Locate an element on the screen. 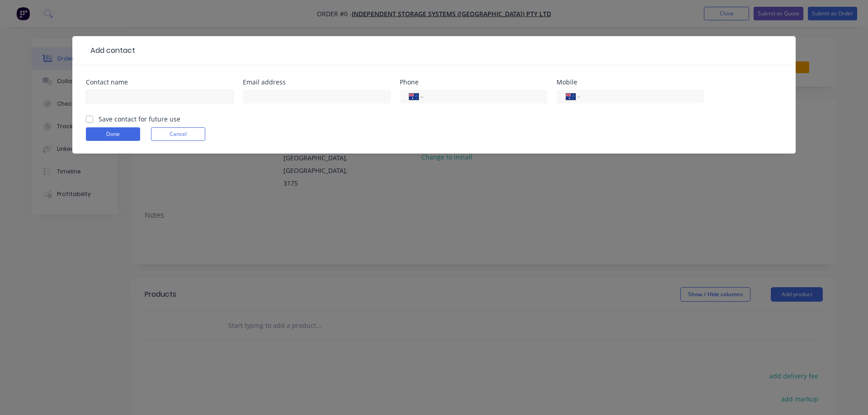 The image size is (868, 415). div: Phone is located at coordinates (473, 82).